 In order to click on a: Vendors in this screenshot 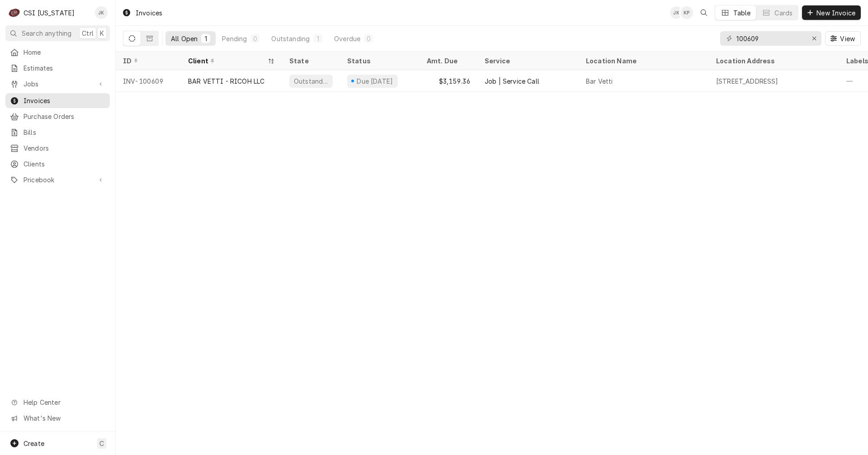, I will do `click(58, 148)`.